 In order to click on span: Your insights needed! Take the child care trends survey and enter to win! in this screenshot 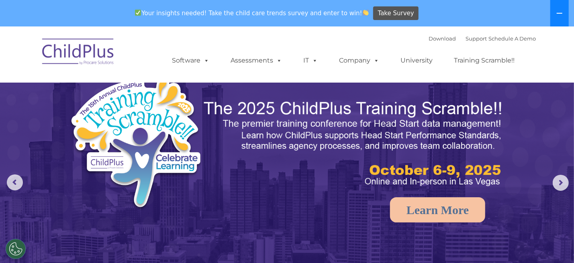, I will do `click(252, 13)`.